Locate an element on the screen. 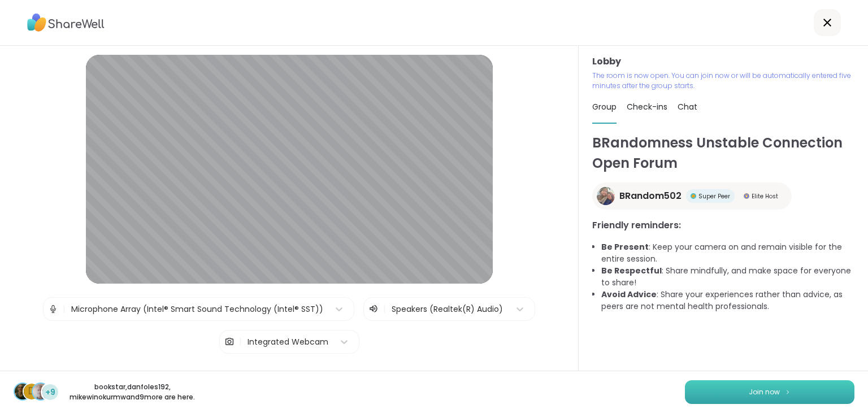  span: Chat is located at coordinates (687, 107).